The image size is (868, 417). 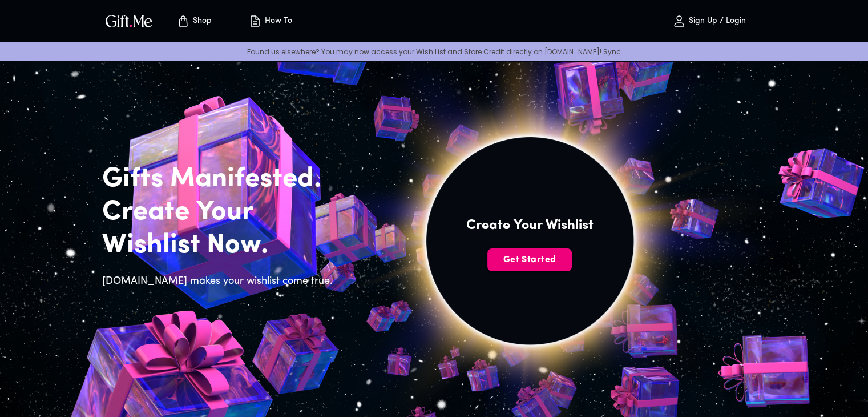 I want to click on h2: Create Your, so click(x=221, y=212).